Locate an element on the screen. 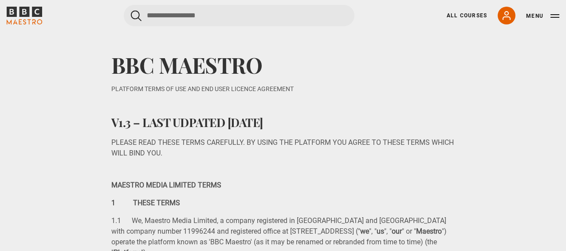  strong: us is located at coordinates (380, 231).